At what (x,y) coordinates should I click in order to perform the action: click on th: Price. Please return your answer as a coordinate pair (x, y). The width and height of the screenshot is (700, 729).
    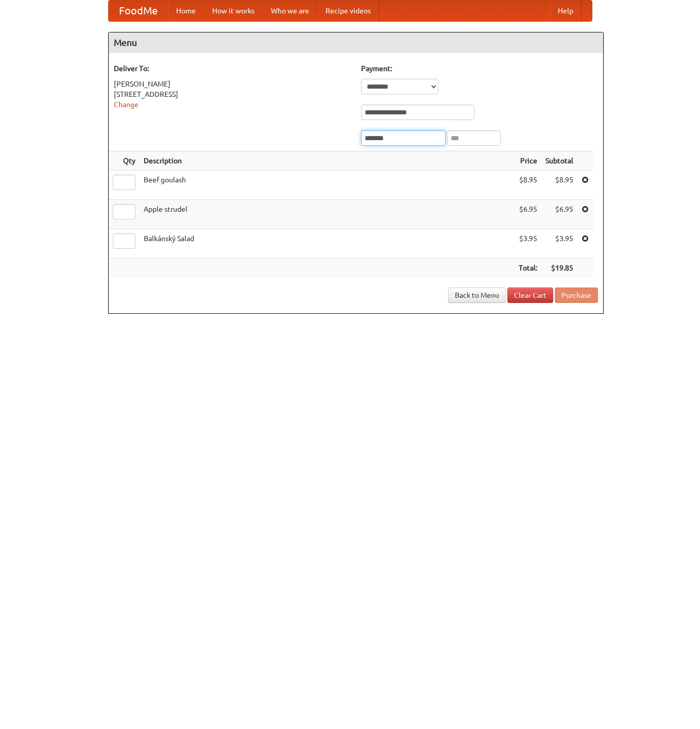
    Looking at the image, I should click on (529, 161).